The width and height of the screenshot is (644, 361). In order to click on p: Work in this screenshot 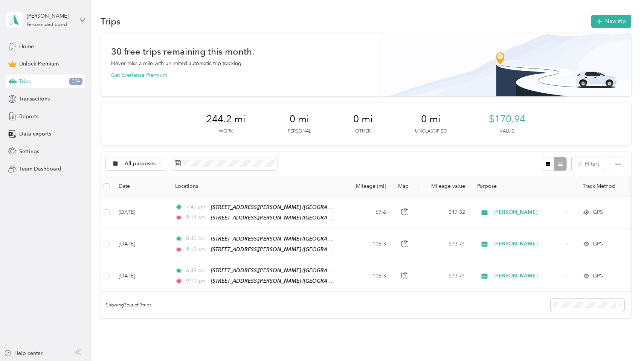, I will do `click(226, 132)`.